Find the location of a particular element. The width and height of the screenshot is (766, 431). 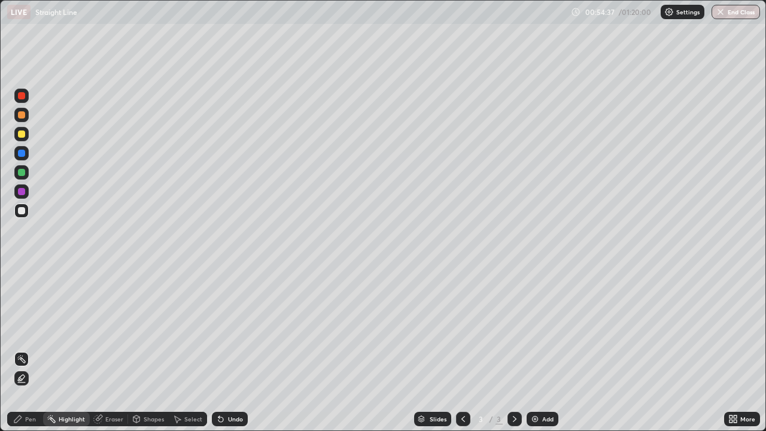

div: Eraser is located at coordinates (114, 419).